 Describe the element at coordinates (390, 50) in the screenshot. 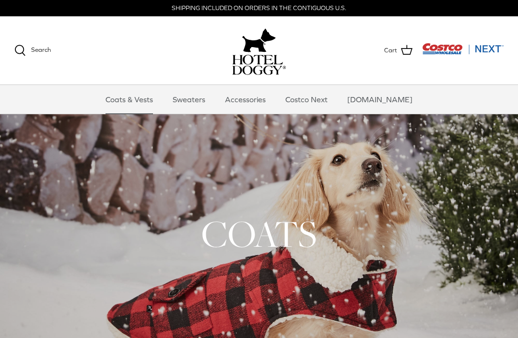

I see `span: Cart` at that location.